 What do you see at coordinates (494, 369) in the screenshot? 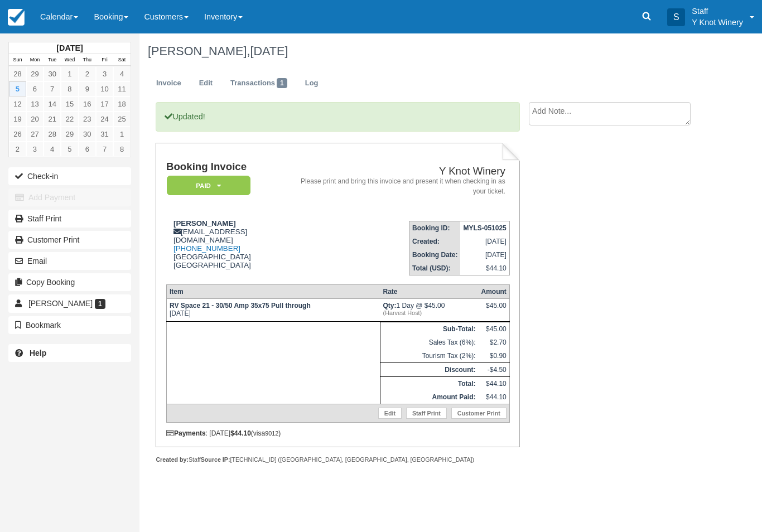
I see `td: -$4.50` at bounding box center [494, 369].